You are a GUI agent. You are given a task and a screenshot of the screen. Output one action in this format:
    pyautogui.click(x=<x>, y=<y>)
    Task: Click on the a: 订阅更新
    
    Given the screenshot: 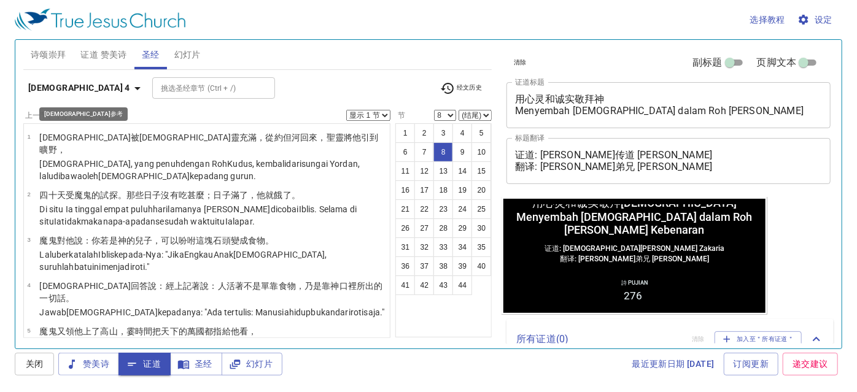 What is the action you would take?
    pyautogui.click(x=751, y=364)
    